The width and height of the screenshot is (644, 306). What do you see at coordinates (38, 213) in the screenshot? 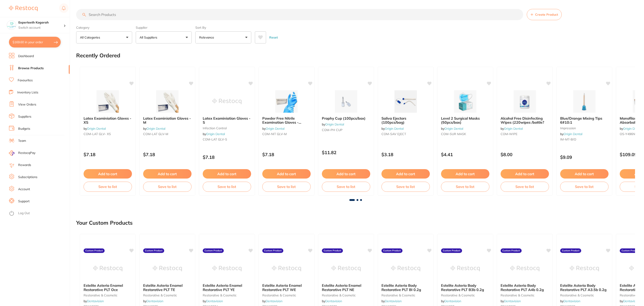
I see `button: Log Out` at bounding box center [38, 213].